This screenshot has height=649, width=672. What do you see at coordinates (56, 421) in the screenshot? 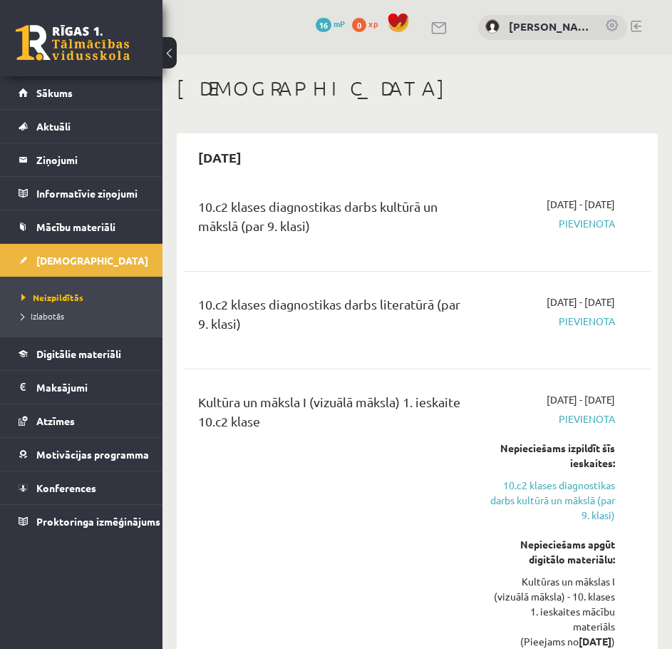
I see `span: Atzīmes` at bounding box center [56, 421].